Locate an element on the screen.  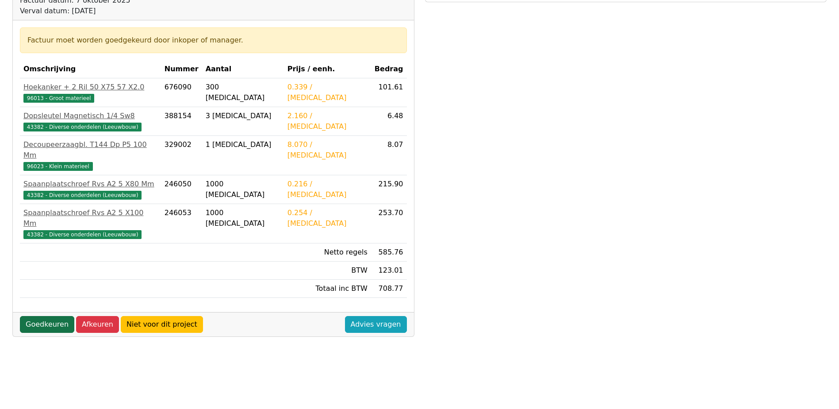
div: Factuur moet worden goedgekeurd door inkoper of manager. is located at coordinates (213, 40).